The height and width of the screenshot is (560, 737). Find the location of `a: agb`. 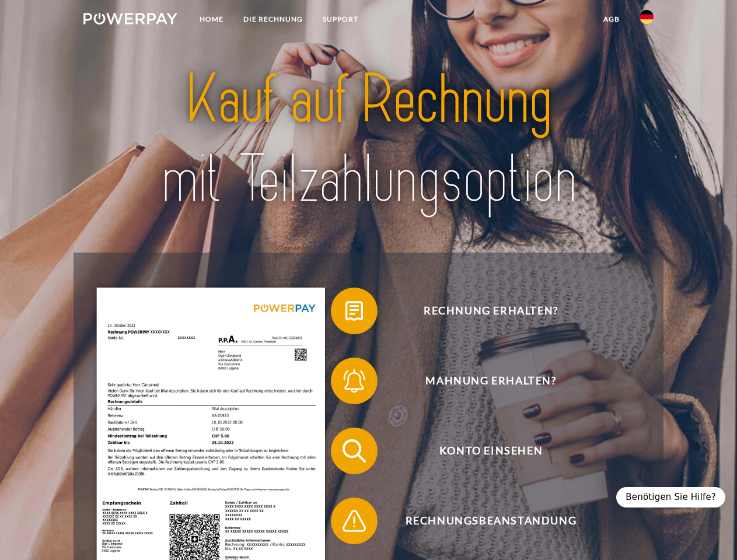

a: agb is located at coordinates (611, 19).